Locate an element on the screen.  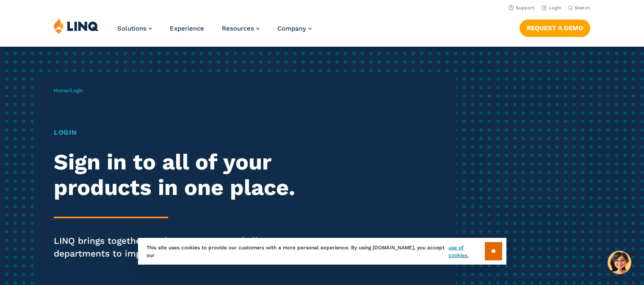
span: Resources is located at coordinates (238, 28).